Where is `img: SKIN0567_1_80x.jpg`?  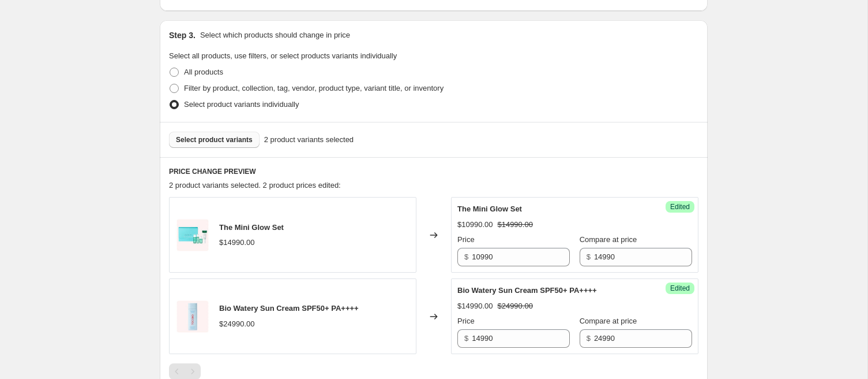 img: SKIN0567_1_80x.jpg is located at coordinates (192, 235).